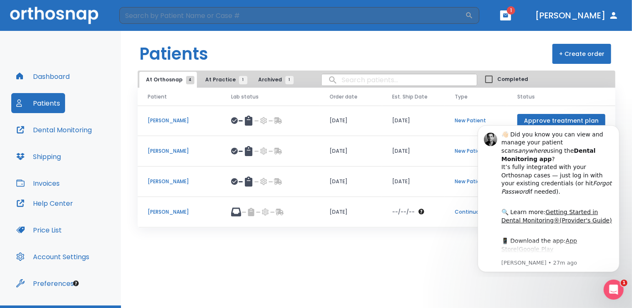  What do you see at coordinates (526, 97) in the screenshot?
I see `span: Status` at bounding box center [526, 97].